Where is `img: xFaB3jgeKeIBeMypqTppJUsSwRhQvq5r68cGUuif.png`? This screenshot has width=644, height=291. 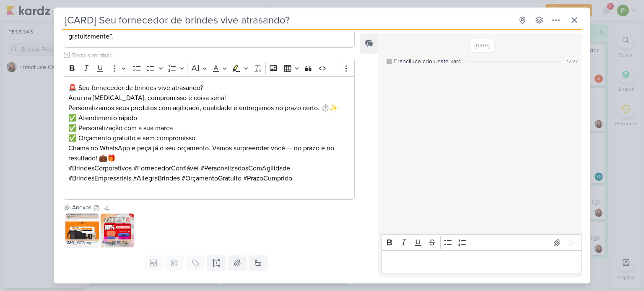
img: xFaB3jgeKeIBeMypqTppJUsSwRhQvq5r68cGUuif.png is located at coordinates (117, 230).